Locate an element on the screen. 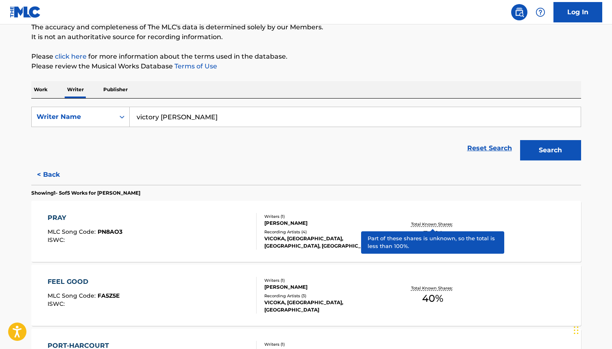 This screenshot has height=349, width=612. button: Search is located at coordinates (551, 150).